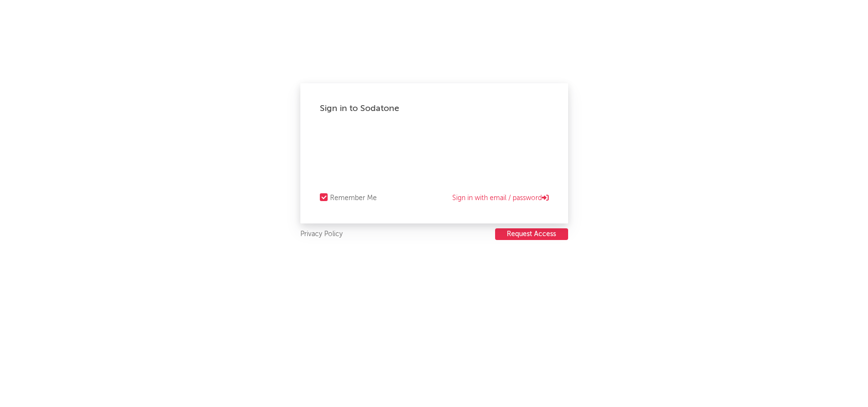 The height and width of the screenshot is (407, 868). I want to click on div: Remember Me, so click(353, 198).